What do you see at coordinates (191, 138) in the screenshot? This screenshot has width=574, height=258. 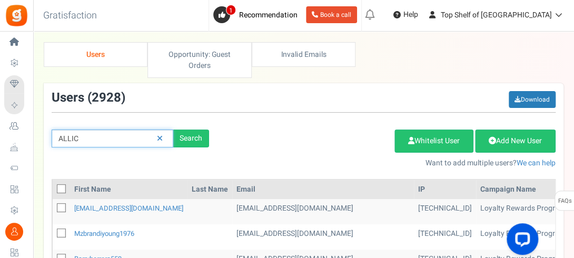 I see `div: Search` at bounding box center [191, 138].